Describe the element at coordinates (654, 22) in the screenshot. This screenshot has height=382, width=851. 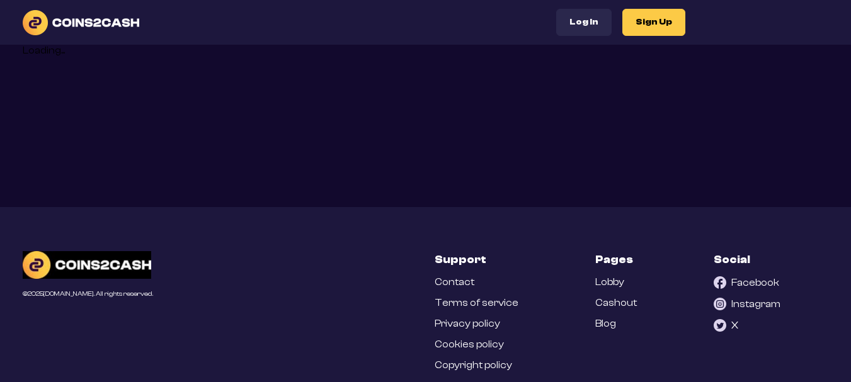
I see `button: Sign Up` at that location.